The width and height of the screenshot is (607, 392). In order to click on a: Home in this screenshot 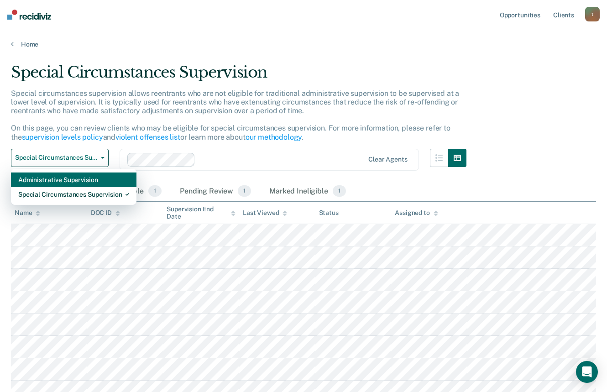, I will do `click(304, 44)`.